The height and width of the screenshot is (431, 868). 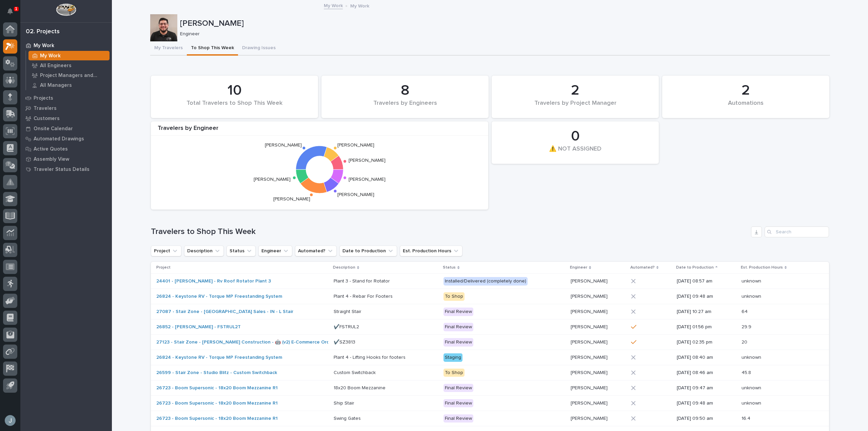 I want to click on tr: 26723 - Boom Supersonic - 18x20 Boom Mezzanine R1 Swing GatesSwing Gates Final Review[PERSON_NAME..., so click(x=490, y=418).